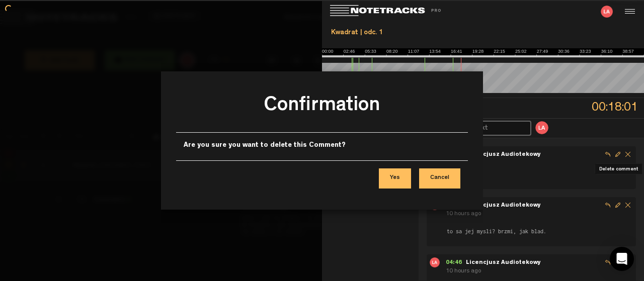 The height and width of the screenshot is (281, 644). I want to click on label: Are you sure you want to delete this Comment?, so click(264, 145).